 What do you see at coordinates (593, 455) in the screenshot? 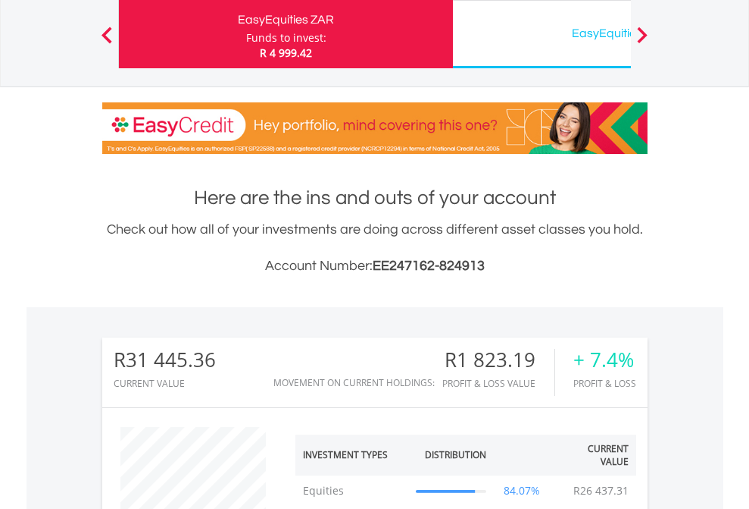
I see `th: Current Value` at bounding box center [593, 455].